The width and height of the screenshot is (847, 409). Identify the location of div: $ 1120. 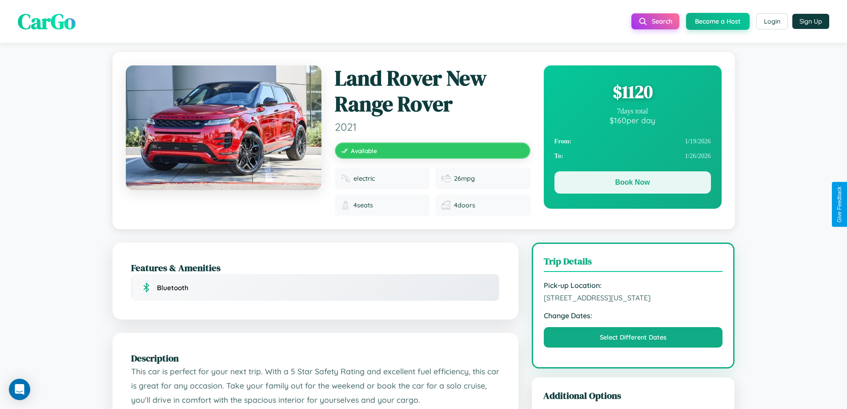
(633, 92).